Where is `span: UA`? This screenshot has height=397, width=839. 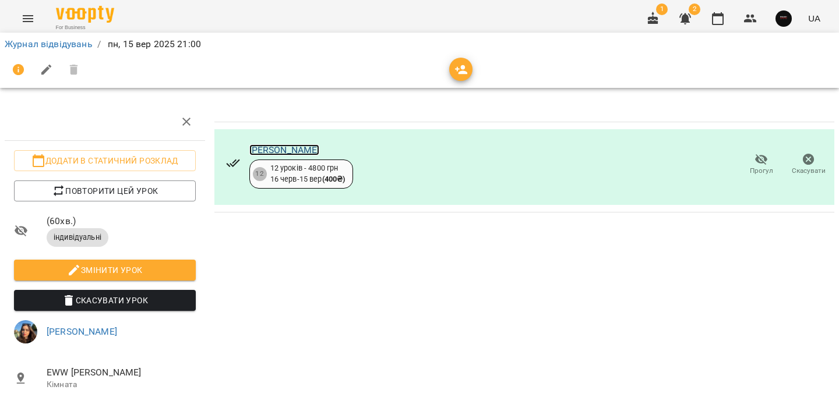 span: UA is located at coordinates (814, 18).